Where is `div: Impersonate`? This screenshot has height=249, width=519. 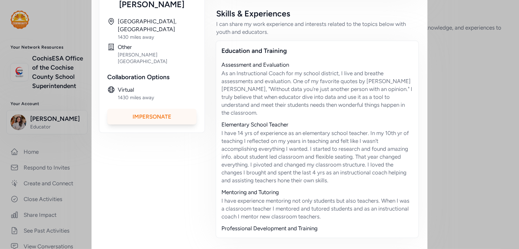 div: Impersonate is located at coordinates (152, 116).